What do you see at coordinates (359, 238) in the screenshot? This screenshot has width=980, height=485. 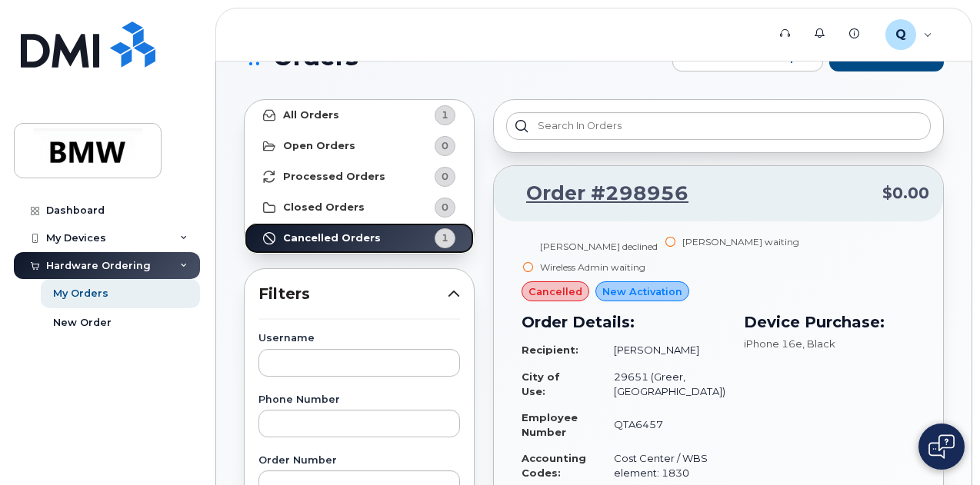 I see `a: Cancelled Orders1` at bounding box center [359, 238].